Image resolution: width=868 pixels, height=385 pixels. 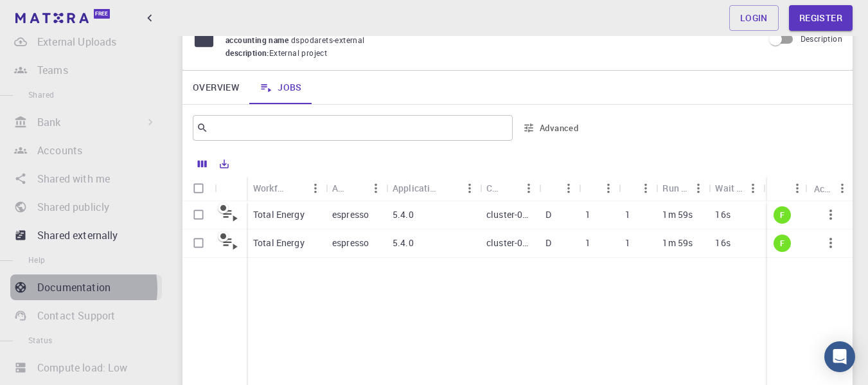 What do you see at coordinates (216, 88) in the screenshot?
I see `a: Overview` at bounding box center [216, 88].